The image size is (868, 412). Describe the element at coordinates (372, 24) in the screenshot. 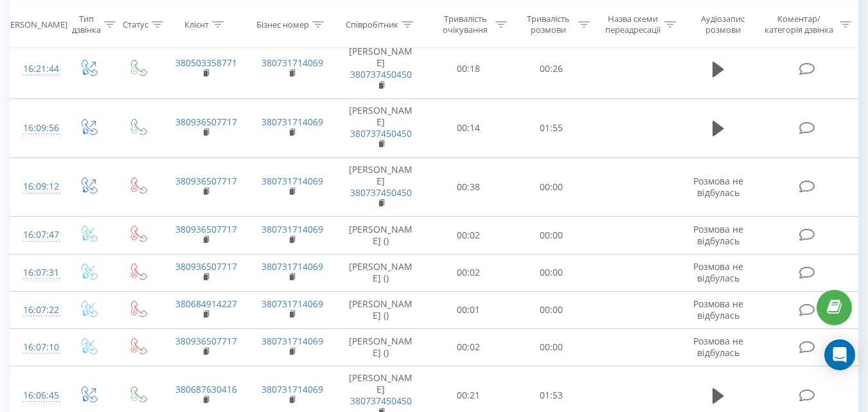

I see `div: Співробітник` at that location.